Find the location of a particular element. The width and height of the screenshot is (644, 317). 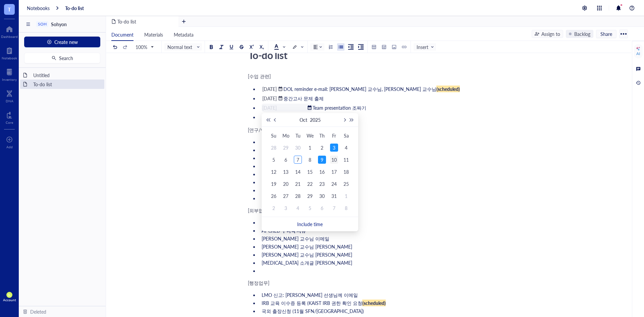

td: 2025-10-11 is located at coordinates (346, 160).